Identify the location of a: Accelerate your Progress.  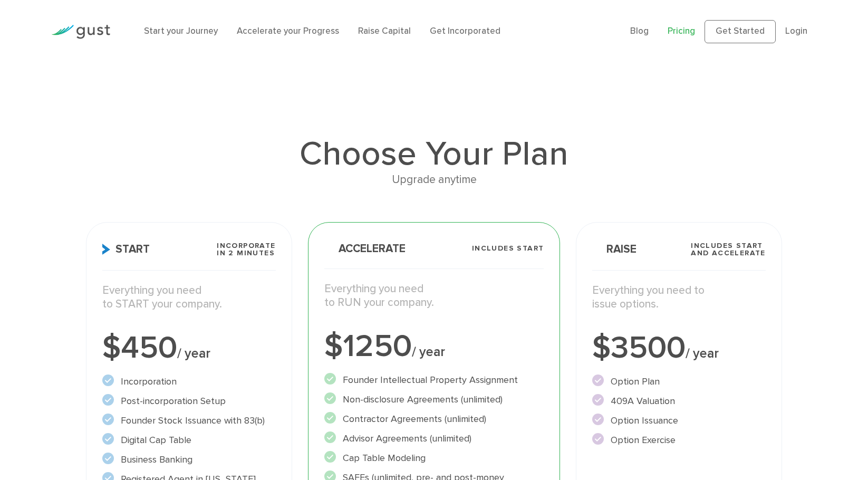
(288, 31).